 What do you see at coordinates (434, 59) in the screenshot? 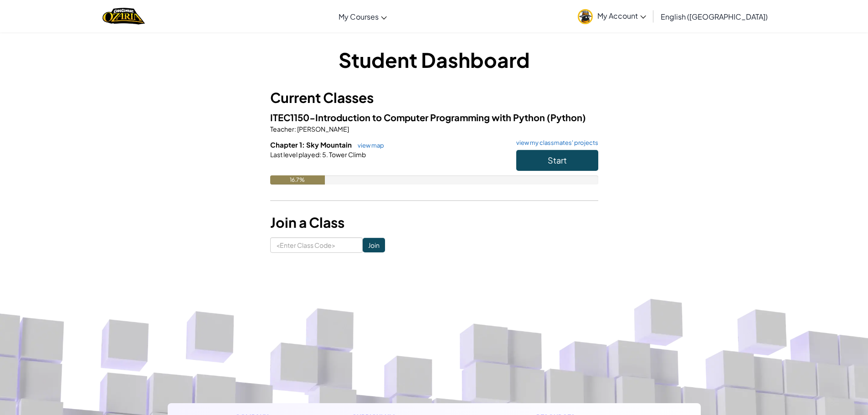
I see `h1: Student Dashboard` at bounding box center [434, 59].